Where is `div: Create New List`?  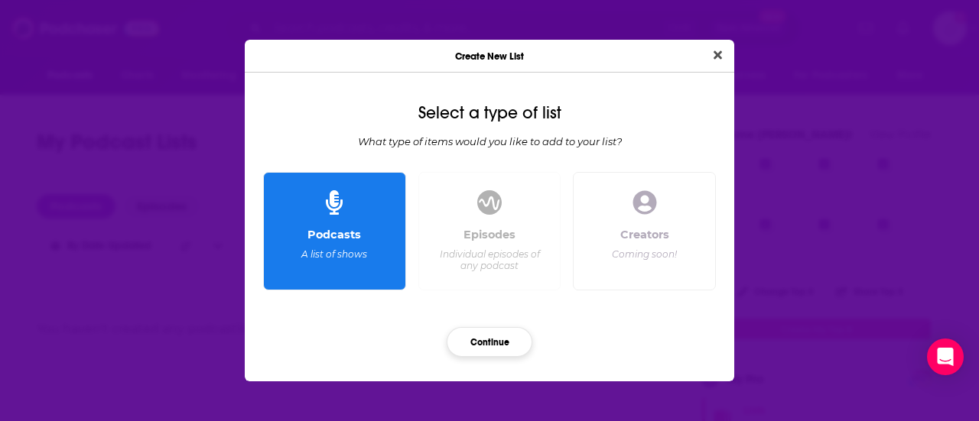
div: Create New List is located at coordinates (490, 56).